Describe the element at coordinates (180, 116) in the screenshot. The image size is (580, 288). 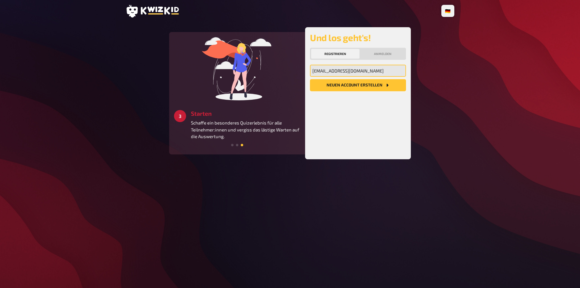
I see `div: 3` at that location.